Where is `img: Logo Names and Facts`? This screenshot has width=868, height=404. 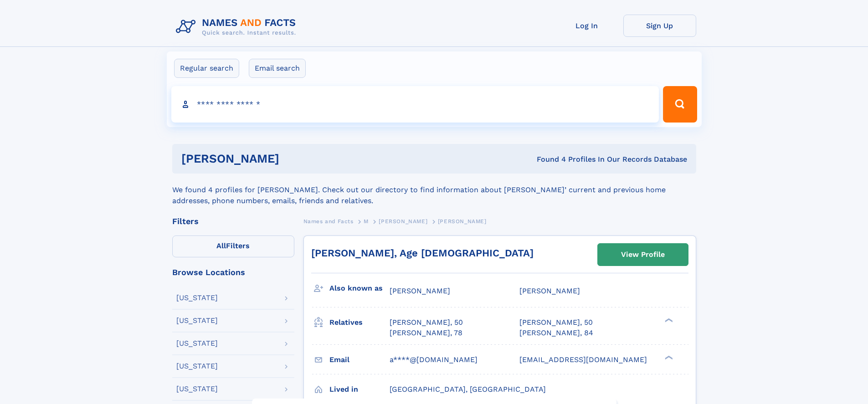 img: Logo Names and Facts is located at coordinates (237, 26).